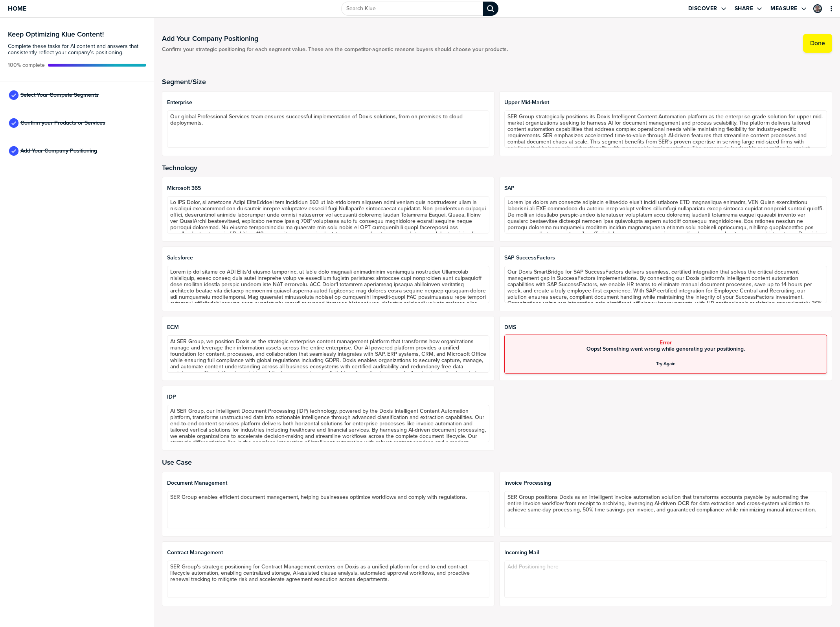 This screenshot has width=840, height=627. Describe the element at coordinates (328, 215) in the screenshot. I see `textarea: Lo IPS Dolor, si ametcons Adipi ElitsEddoei tem Incididun 593 ut lab etdolorem aliquaen admi veni...` at that location.